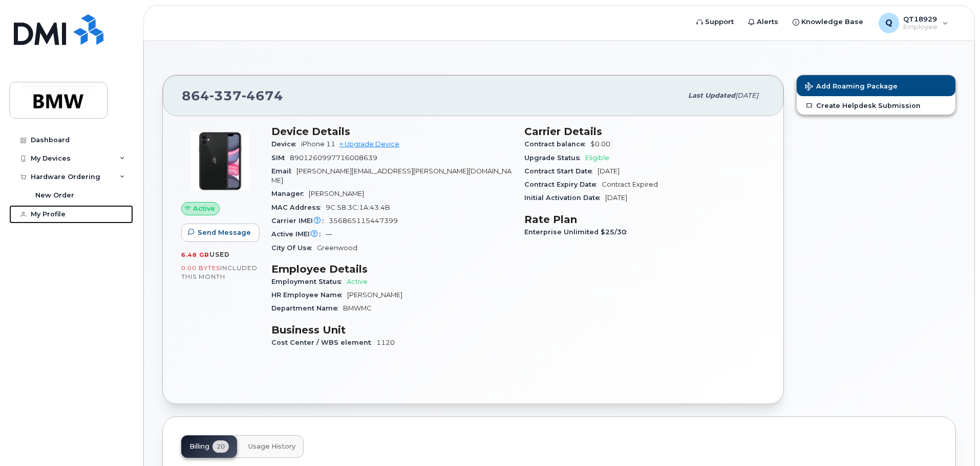  I want to click on span: MAC Address, so click(298, 207).